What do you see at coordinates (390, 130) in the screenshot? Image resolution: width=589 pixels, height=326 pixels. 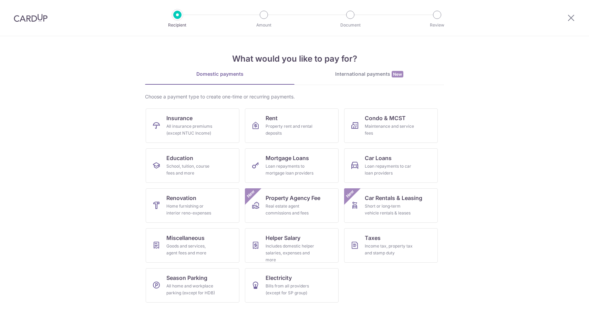 I see `div: Maintenance and service fees` at bounding box center [390, 130].